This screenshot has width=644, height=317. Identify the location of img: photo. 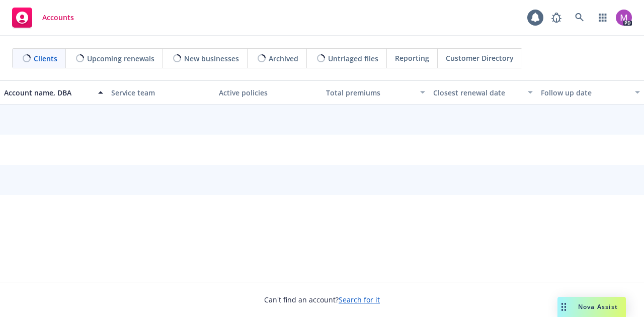
(623, 18).